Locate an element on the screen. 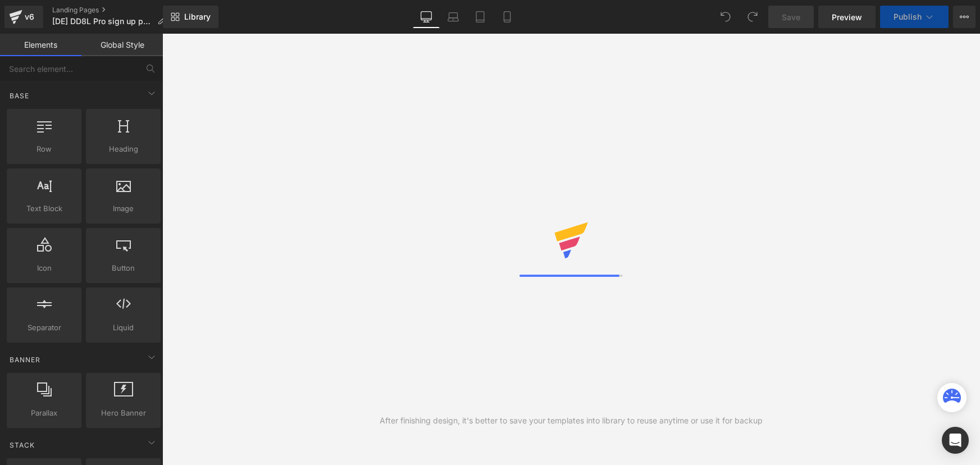 The height and width of the screenshot is (465, 980). span: Preview is located at coordinates (847, 17).